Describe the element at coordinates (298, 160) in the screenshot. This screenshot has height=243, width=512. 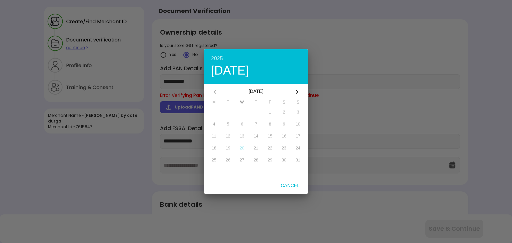
I see `button: 31` at that location.